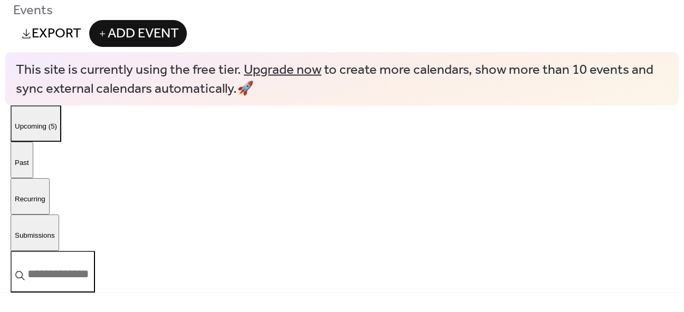  Describe the element at coordinates (143, 34) in the screenshot. I see `span: Add Event` at that location.